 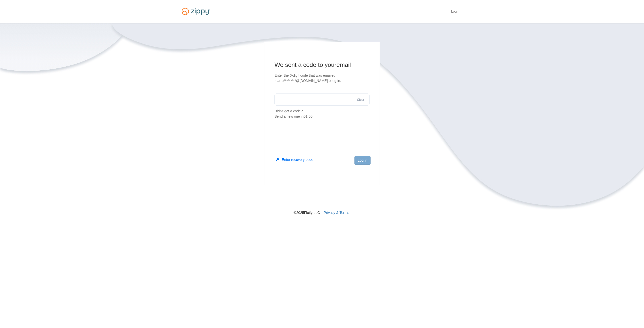 What do you see at coordinates (362, 160) in the screenshot?
I see `button: Log in` at bounding box center [362, 160].